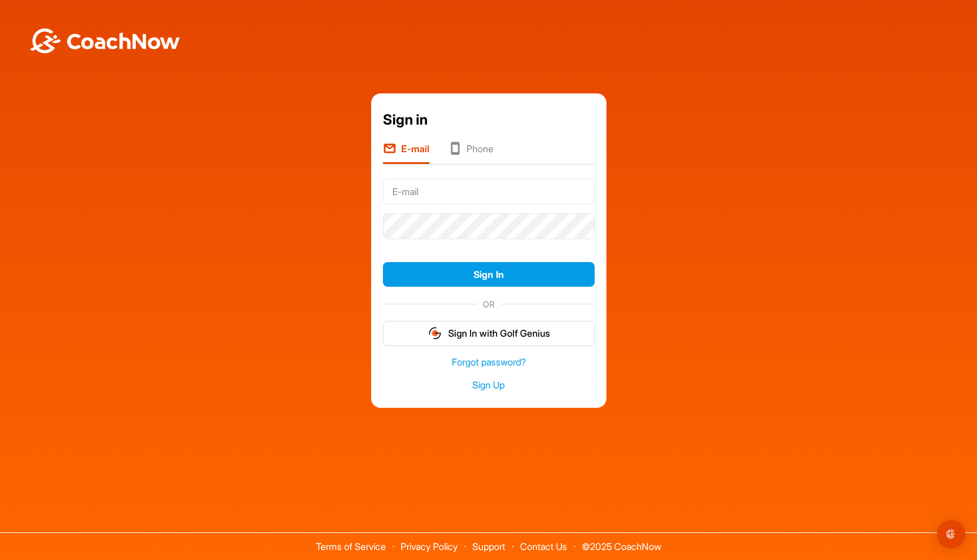 The image size is (977, 560). What do you see at coordinates (429, 547) in the screenshot?
I see `a: Privacy Policy` at bounding box center [429, 547].